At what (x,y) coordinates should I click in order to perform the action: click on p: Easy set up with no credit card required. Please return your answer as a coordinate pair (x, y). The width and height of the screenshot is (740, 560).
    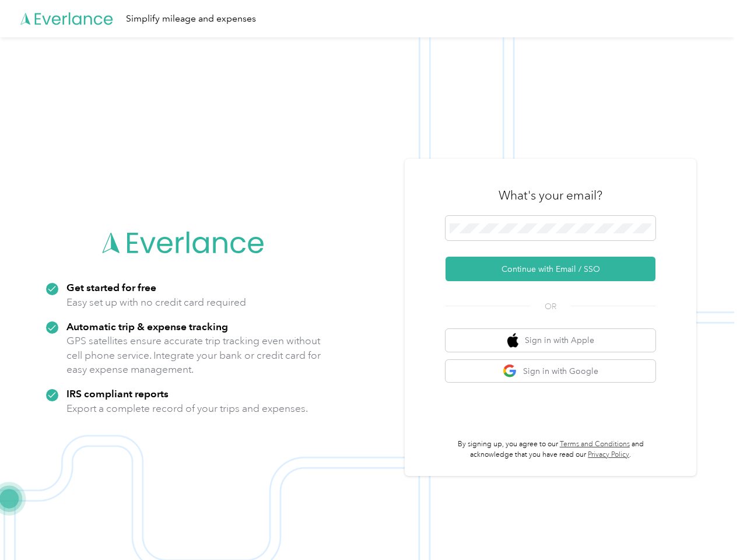
    Looking at the image, I should click on (156, 302).